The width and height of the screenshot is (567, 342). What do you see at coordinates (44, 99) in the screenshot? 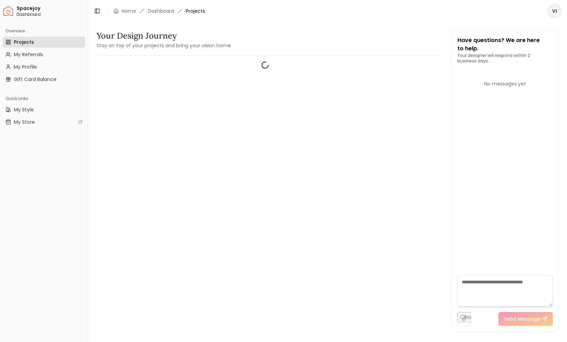
I see `div: Quick Links` at bounding box center [44, 99].